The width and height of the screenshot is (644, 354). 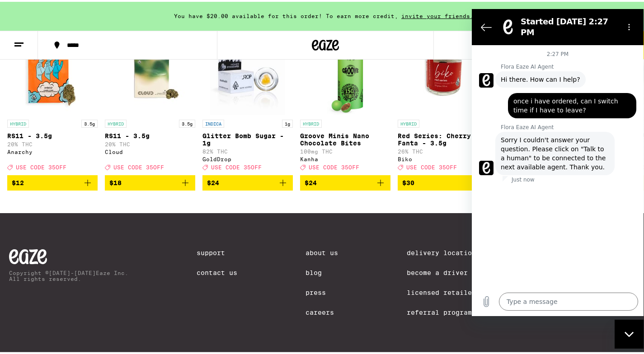 What do you see at coordinates (323, 311) in the screenshot?
I see `a: Careers` at bounding box center [323, 311].